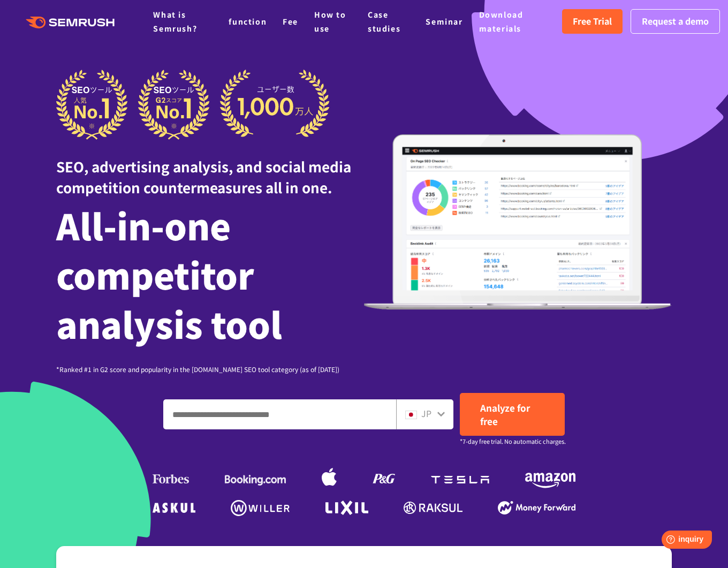 The image size is (728, 568). I want to click on font: Analyze for free, so click(505, 414).